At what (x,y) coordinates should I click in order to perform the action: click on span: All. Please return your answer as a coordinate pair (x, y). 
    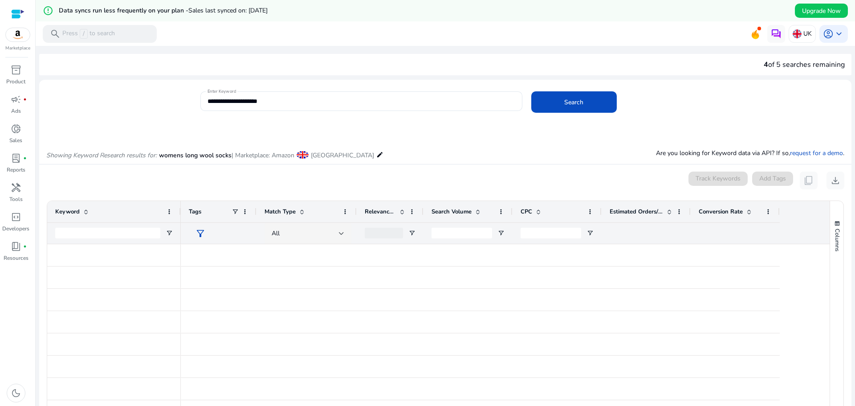
    Looking at the image, I should click on (276, 233).